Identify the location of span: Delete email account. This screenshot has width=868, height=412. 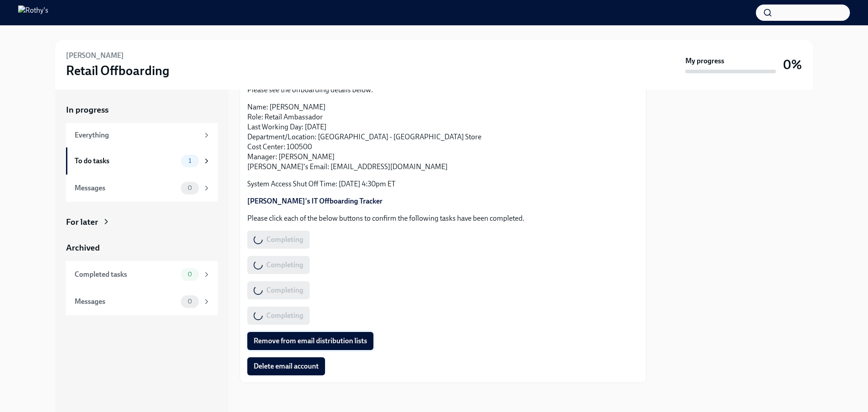
(286, 366).